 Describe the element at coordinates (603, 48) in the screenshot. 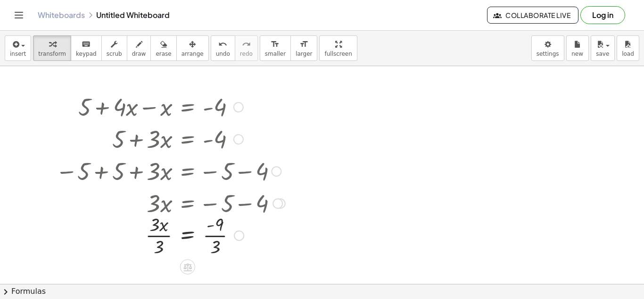

I see `button: save` at that location.